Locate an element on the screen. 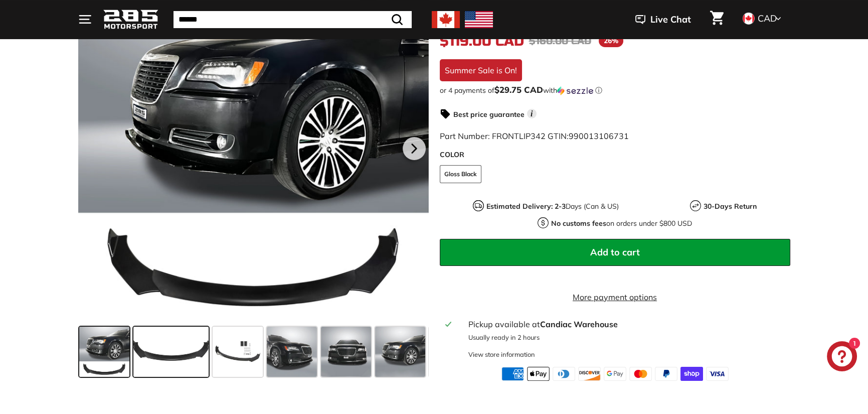  div: or 4 payments of$29.75 CADwithSezzle Click to learn more about Sezzle is located at coordinates (615, 90).